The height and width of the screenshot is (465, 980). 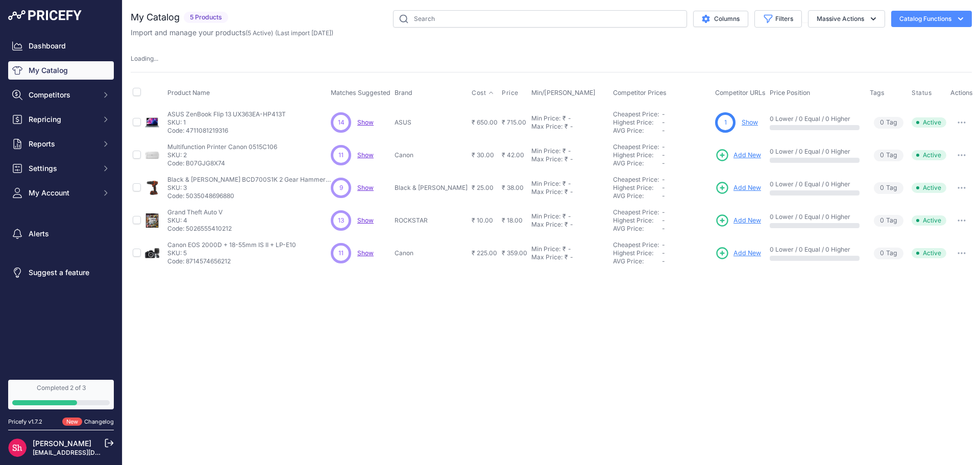 What do you see at coordinates (222, 147) in the screenshot?
I see `p: Multifunction Printer Canon 0515C106` at bounding box center [222, 147].